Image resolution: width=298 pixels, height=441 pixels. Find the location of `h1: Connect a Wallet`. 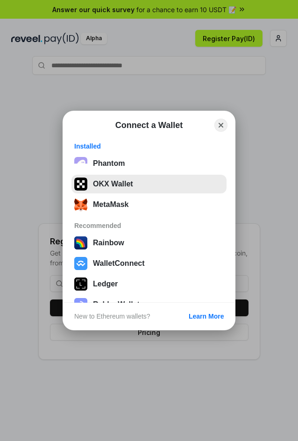

h1: Connect a Wallet is located at coordinates (149, 125).